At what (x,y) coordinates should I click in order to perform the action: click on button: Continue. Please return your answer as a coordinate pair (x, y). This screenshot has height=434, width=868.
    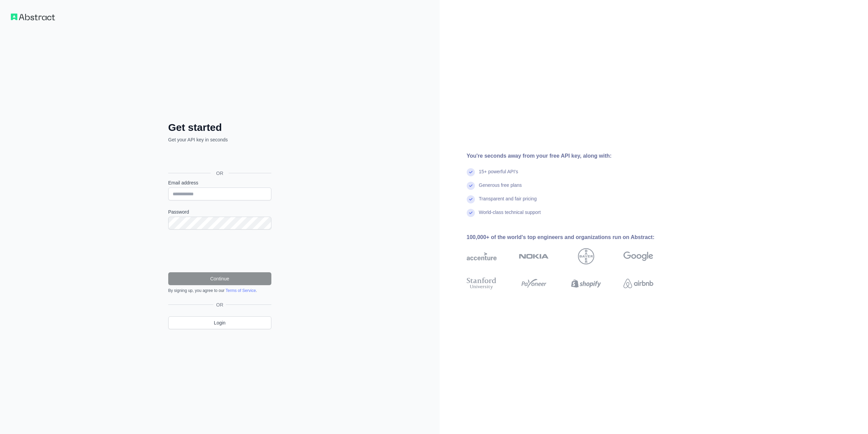
    Looking at the image, I should click on (220, 278).